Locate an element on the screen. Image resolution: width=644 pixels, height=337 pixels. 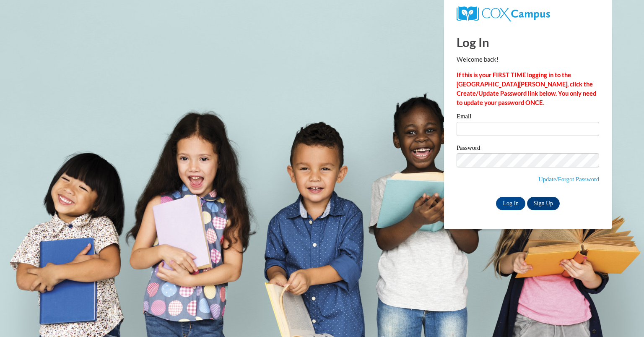
a: Update/Forgot Password is located at coordinates (568, 179).